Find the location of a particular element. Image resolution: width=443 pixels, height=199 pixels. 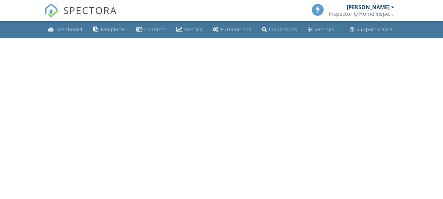

div: Settings is located at coordinates (325, 29).